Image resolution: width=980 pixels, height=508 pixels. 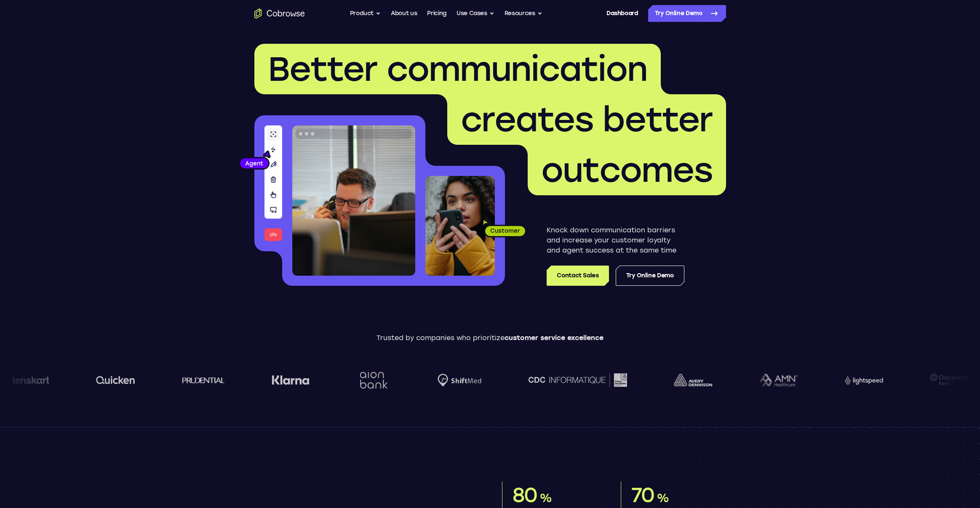 I want to click on img: Klarna, so click(x=142, y=381).